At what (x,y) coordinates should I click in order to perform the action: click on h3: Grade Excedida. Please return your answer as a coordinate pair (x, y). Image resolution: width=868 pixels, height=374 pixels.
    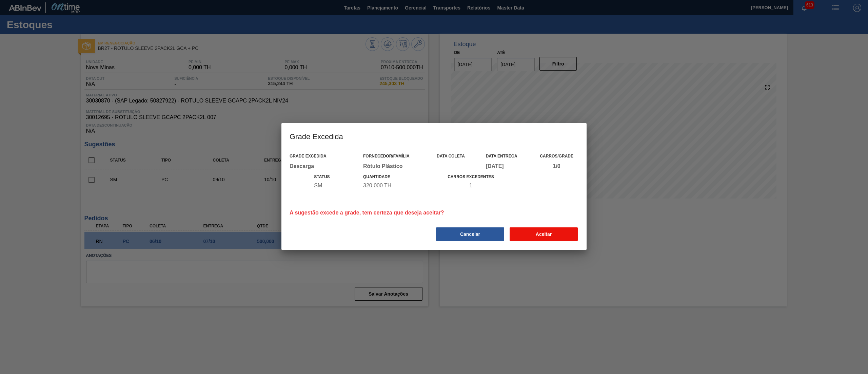
    Looking at the image, I should click on (434, 137).